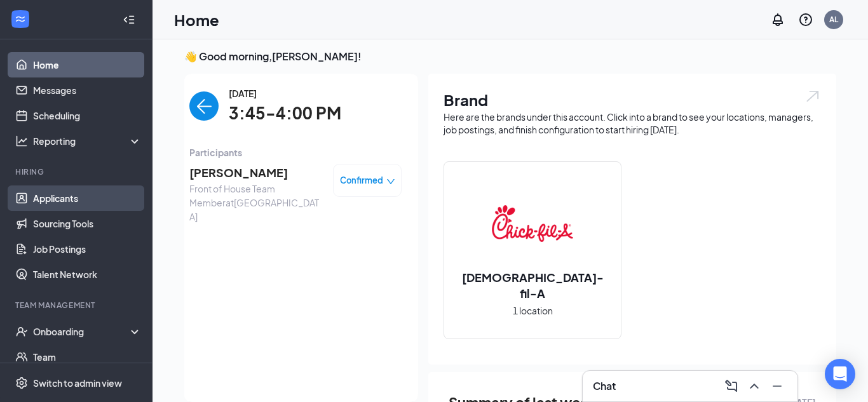 The height and width of the screenshot is (402, 868). Describe the element at coordinates (22, 141) in the screenshot. I see `svg: Analysis` at that location.